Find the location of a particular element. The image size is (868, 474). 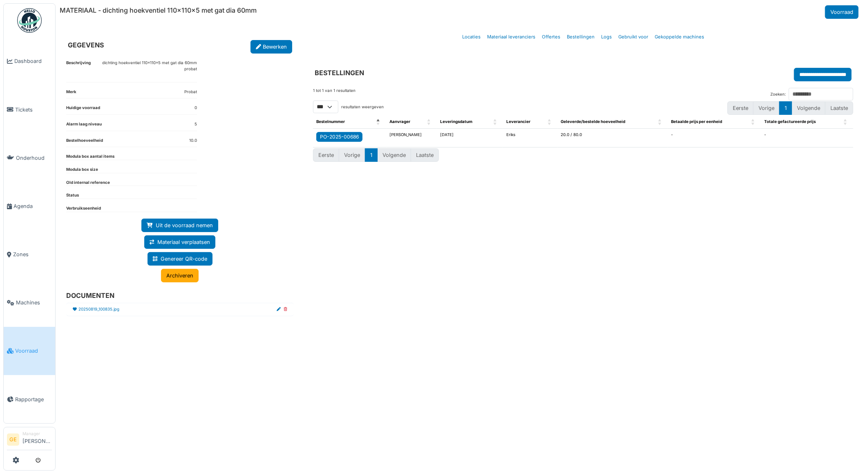

p: dichting hoekventiel 110x110x5 met gat dia 60mm probat is located at coordinates (150, 66).